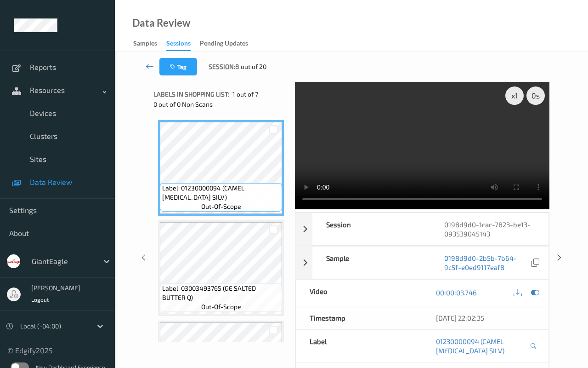 Image resolution: width=588 pixels, height=368 pixels. What do you see at coordinates (161, 23) in the screenshot?
I see `div: Data Review` at bounding box center [161, 23].